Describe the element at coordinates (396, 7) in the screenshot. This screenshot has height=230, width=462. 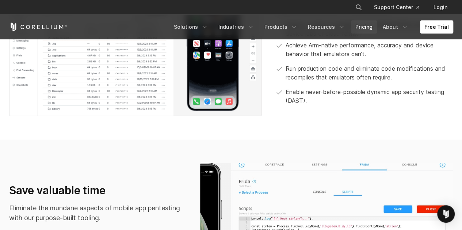
I see `a: Support Center` at that location.